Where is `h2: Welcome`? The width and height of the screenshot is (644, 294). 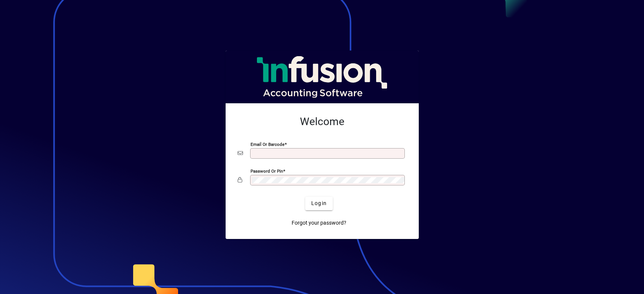 h2: Welcome is located at coordinates (323, 122).